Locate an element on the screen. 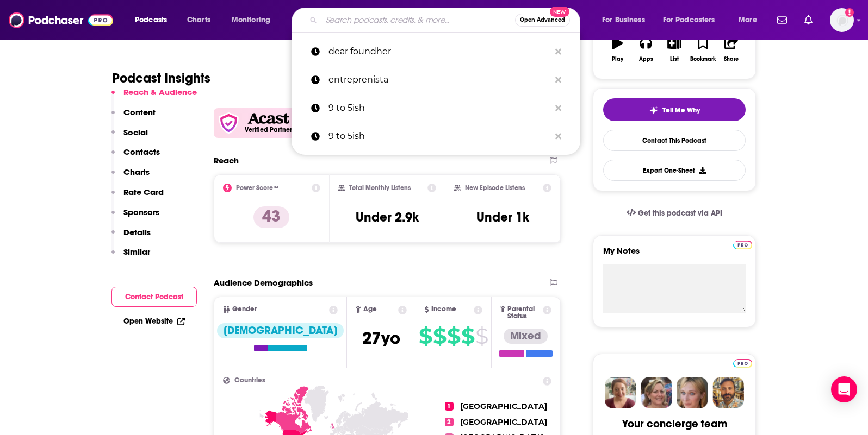  div: Apps is located at coordinates (646, 59).